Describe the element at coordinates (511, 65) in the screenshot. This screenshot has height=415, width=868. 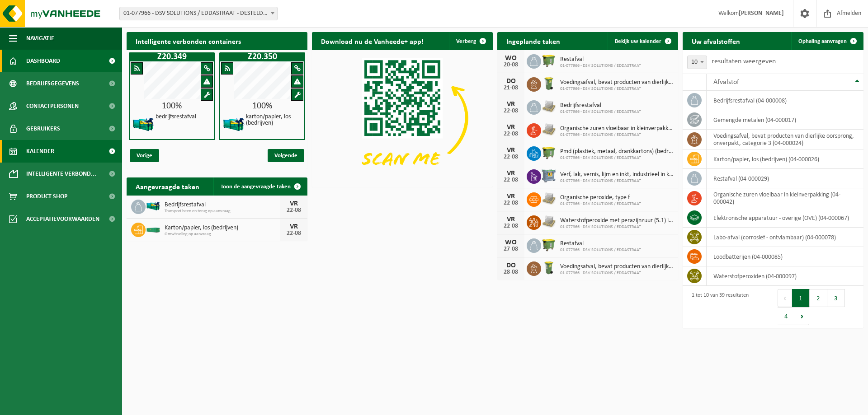
I see `div: 20-08` at that location.